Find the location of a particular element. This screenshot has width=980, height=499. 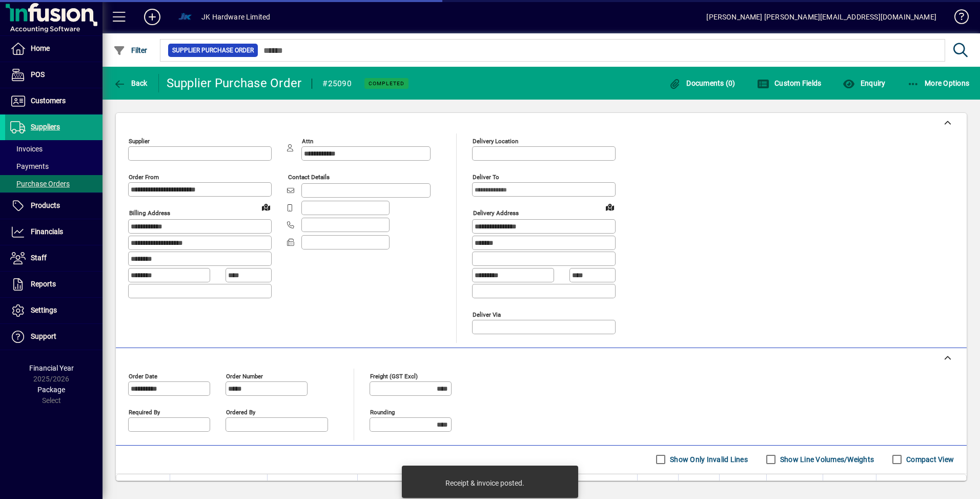

button: Enquiry is located at coordinates (863, 83).